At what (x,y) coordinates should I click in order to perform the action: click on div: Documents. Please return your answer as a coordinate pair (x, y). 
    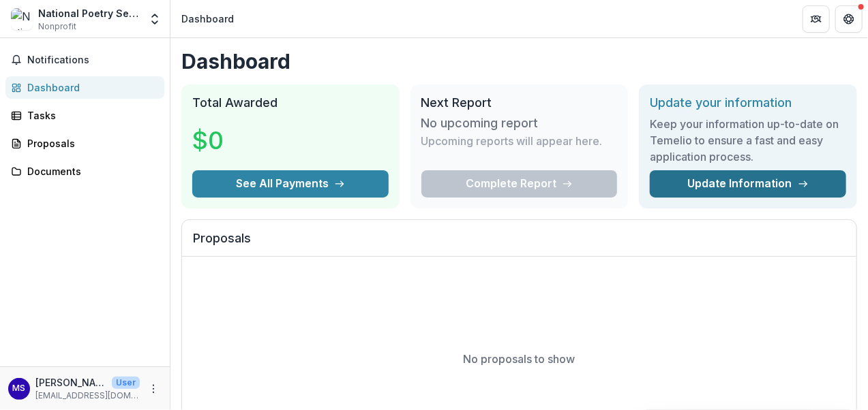
    Looking at the image, I should click on (90, 171).